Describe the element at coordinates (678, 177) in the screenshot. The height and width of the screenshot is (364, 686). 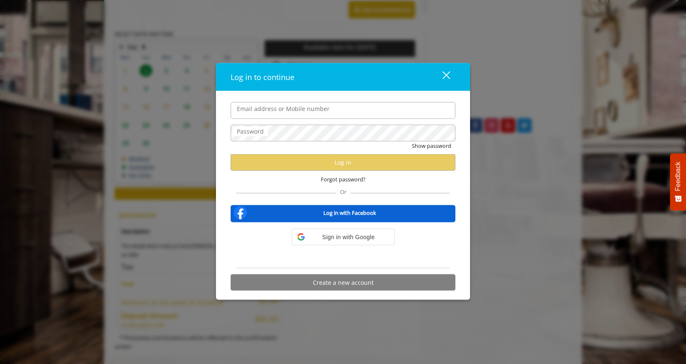
I see `span: Feedback` at that location.